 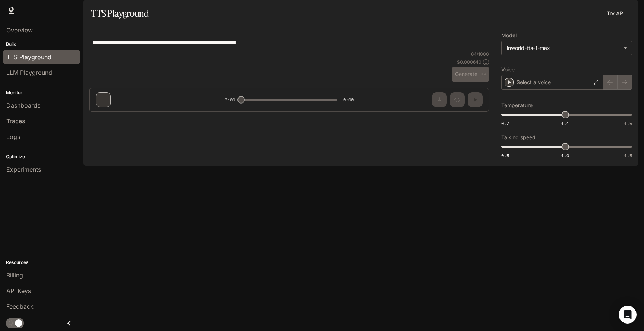 I want to click on p: 64 / 1000, so click(x=480, y=54).